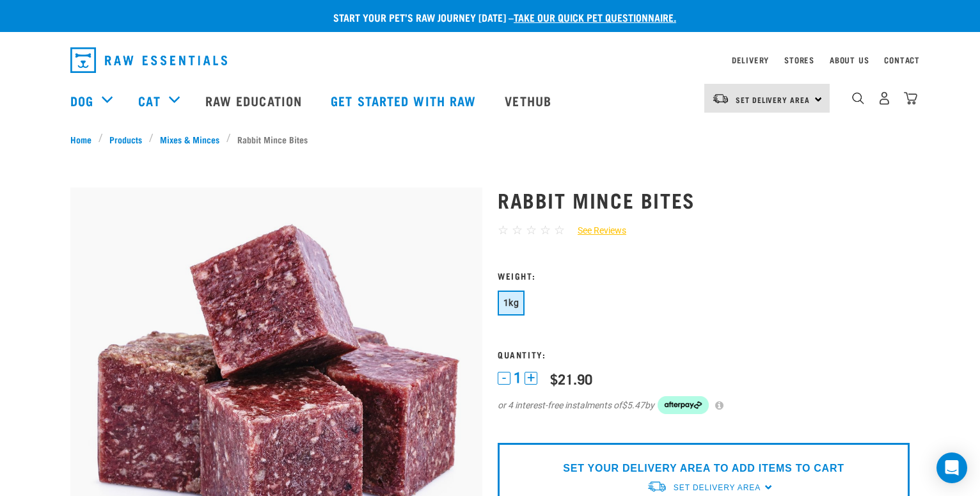  What do you see at coordinates (518, 378) in the screenshot?
I see `span: 1` at bounding box center [518, 378].